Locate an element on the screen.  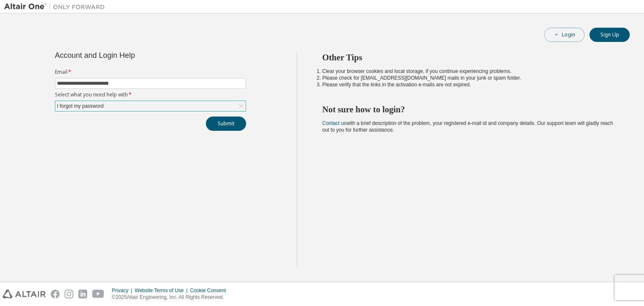
div: Account and Login Help is located at coordinates (131, 55).